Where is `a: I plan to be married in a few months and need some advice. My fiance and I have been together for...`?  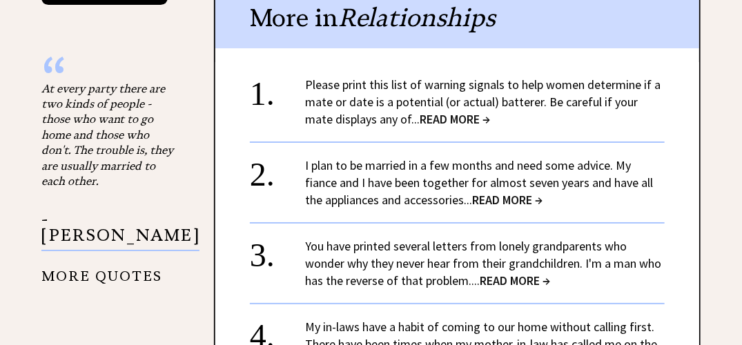 a: I plan to be married in a few months and need some advice. My fiance and I have been together for... is located at coordinates (479, 182).